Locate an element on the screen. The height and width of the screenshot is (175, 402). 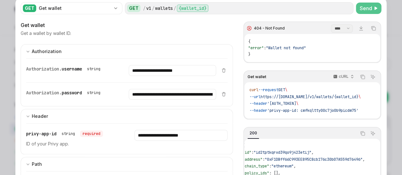
button: cURL is located at coordinates (343, 77).